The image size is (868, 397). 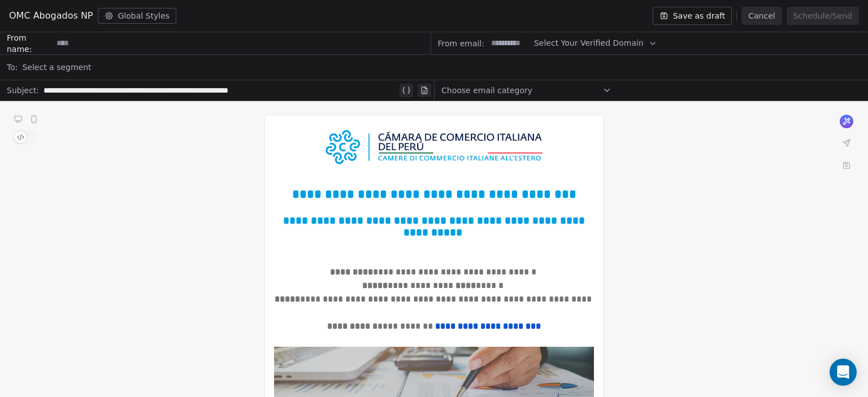 What do you see at coordinates (51, 16) in the screenshot?
I see `span: OMC Abogados NP` at bounding box center [51, 16].